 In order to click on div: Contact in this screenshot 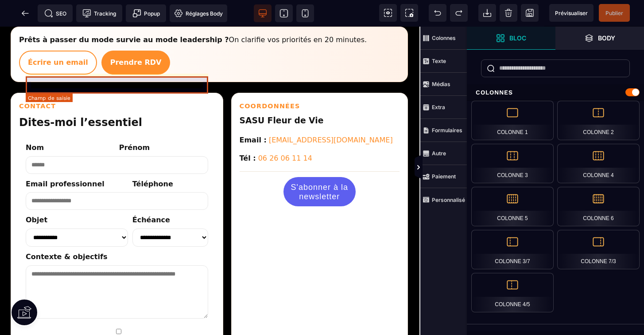, I will do `click(117, 80)`.